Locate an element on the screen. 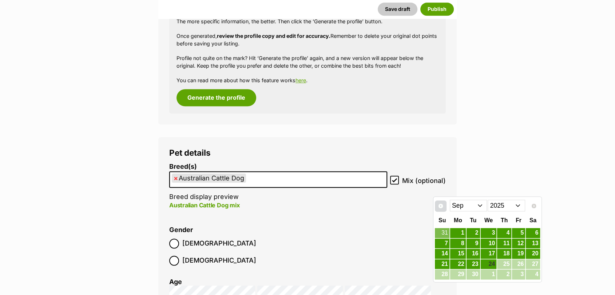 The height and width of the screenshot is (295, 615). span: 2 is located at coordinates (504, 274).